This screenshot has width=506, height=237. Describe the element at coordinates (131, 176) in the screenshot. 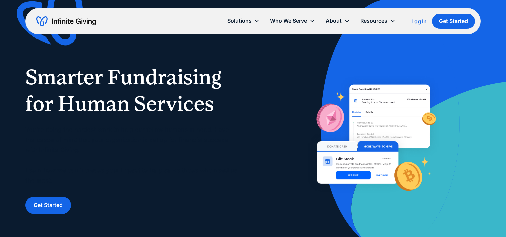

I see `strong: Learn how we can increase your impact to help serve those who need us the most.` at that location.